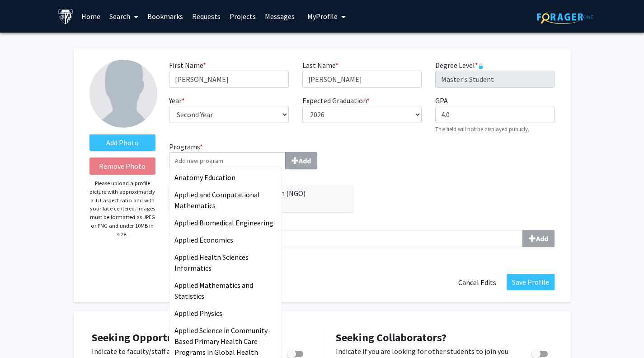  What do you see at coordinates (212, 262) in the screenshot?
I see `span: Applied Health Sciences Informatics` at bounding box center [212, 262].